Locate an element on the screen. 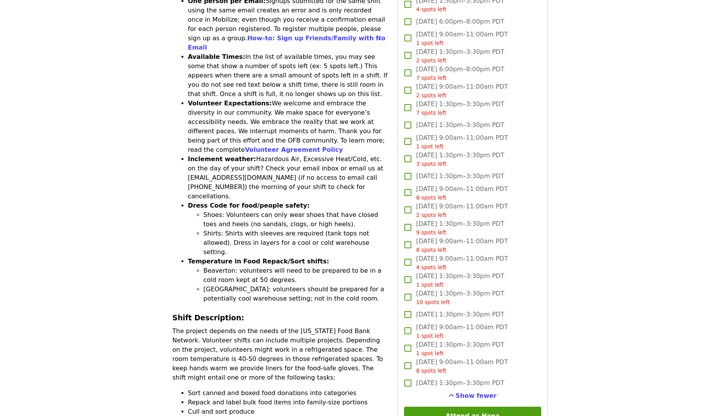  strong: Temperature in Food Repack/Sort shifts: is located at coordinates (259, 261).